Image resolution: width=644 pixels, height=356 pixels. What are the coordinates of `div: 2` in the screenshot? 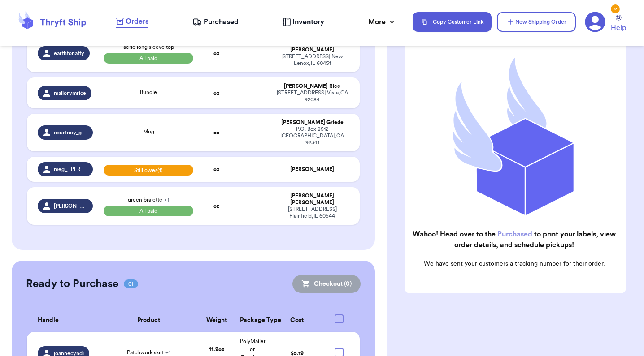 It's located at (615, 9).